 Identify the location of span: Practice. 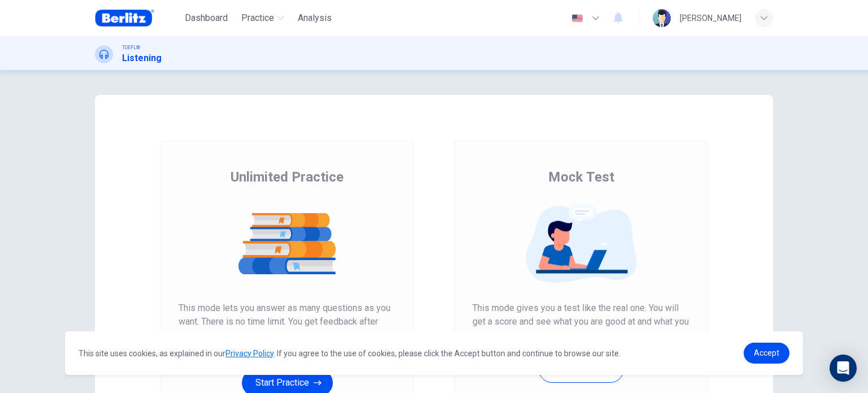
(258, 18).